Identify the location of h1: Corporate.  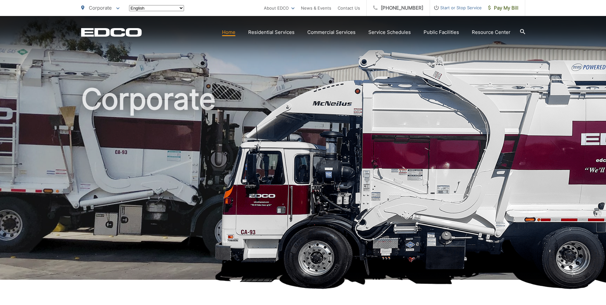
(303, 184).